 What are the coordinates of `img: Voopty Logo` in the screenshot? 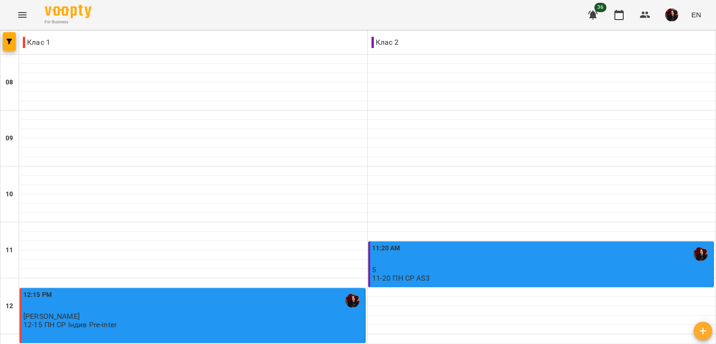 It's located at (68, 11).